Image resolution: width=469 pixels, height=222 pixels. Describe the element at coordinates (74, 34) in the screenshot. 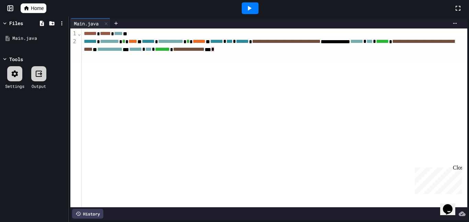

I see `div: 1` at that location.